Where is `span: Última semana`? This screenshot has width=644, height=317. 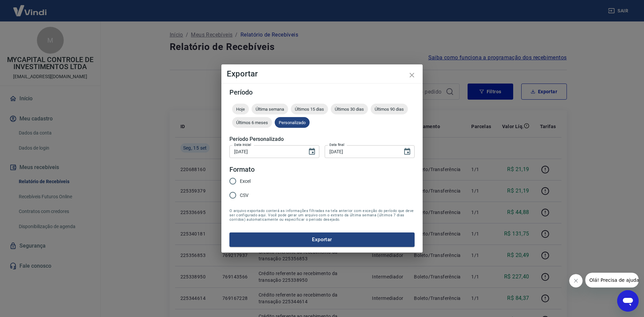
span: Última semana is located at coordinates (270, 109).